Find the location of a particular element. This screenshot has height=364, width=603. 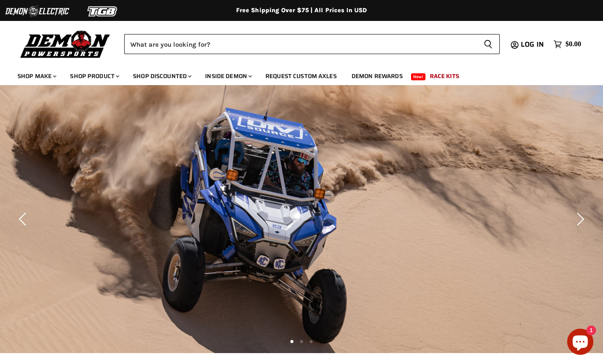

li: Page dot 1 is located at coordinates (291, 341).